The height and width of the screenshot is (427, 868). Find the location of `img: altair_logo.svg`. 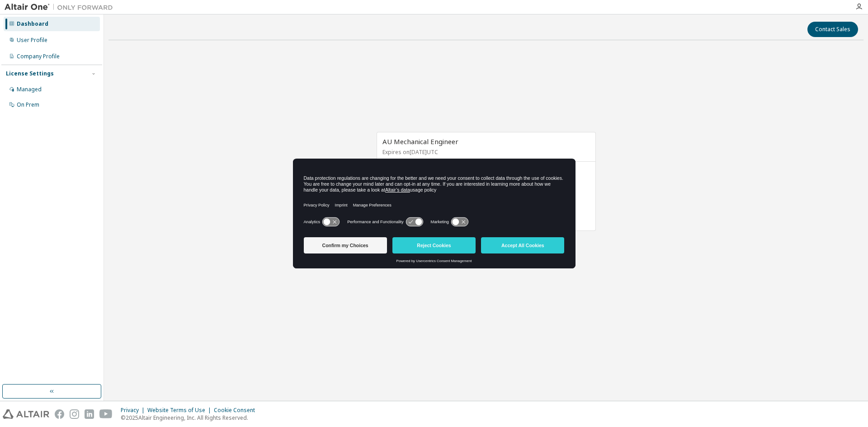

img: altair_logo.svg is located at coordinates (26, 414).